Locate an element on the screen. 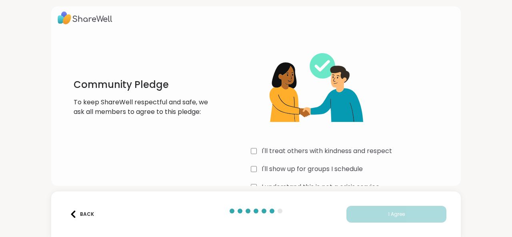  label: I'll show up for groups I schedule is located at coordinates (312, 169).